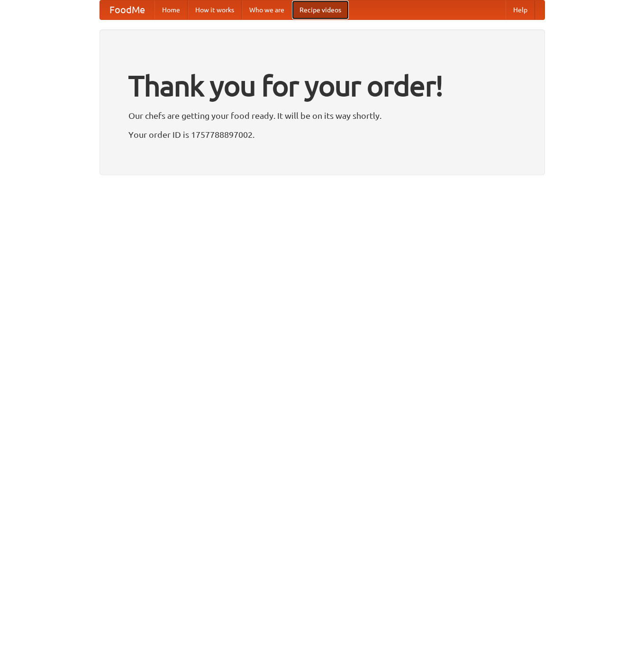  Describe the element at coordinates (322, 135) in the screenshot. I see `p: Your order ID is 1757788897002.` at that location.